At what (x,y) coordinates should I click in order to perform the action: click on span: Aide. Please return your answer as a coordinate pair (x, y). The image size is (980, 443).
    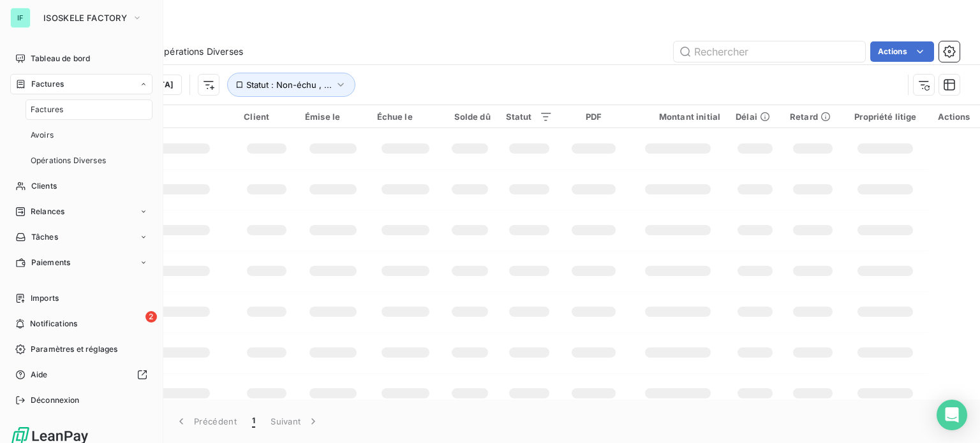
    Looking at the image, I should click on (39, 375).